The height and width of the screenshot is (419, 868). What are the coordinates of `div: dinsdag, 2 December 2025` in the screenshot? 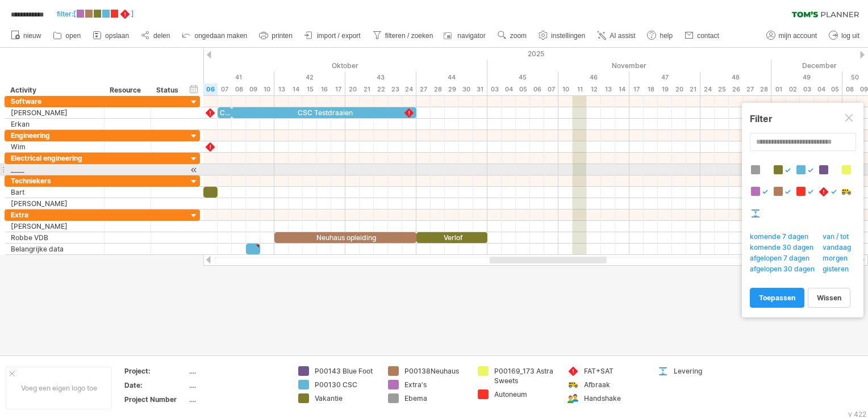 It's located at (793, 89).